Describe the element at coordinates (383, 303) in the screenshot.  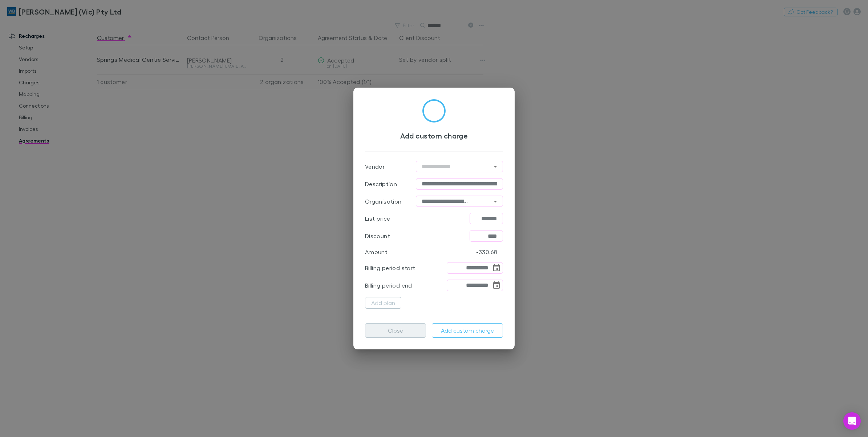
I see `button: Add plan` at that location.